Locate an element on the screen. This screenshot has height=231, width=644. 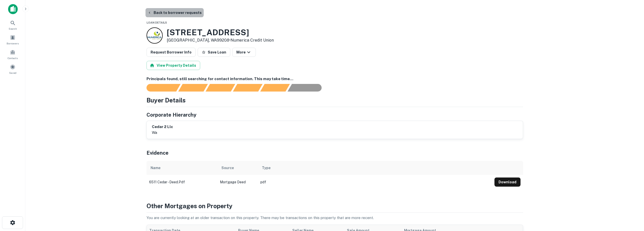
div: Type is located at coordinates (266, 168).